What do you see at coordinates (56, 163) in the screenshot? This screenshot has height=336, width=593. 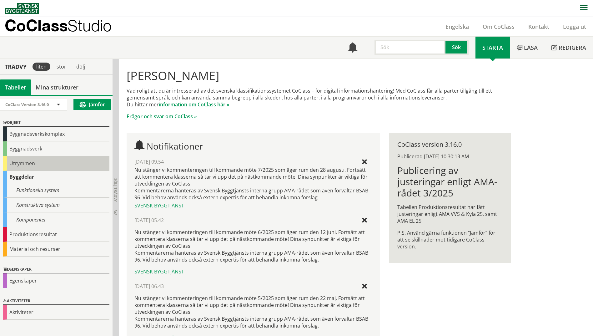 I see `div: Utrymmen` at bounding box center [56, 163].